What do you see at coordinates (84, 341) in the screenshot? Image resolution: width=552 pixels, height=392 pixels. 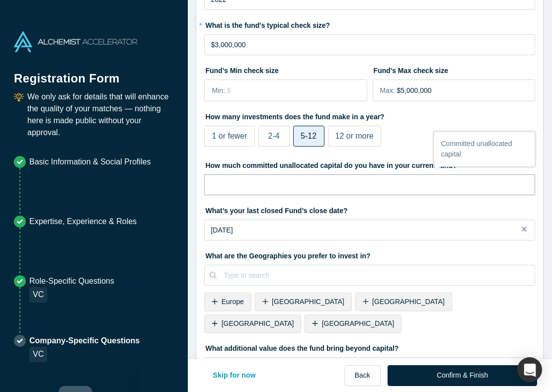 I see `p: Company-Specific Questions` at bounding box center [84, 341].